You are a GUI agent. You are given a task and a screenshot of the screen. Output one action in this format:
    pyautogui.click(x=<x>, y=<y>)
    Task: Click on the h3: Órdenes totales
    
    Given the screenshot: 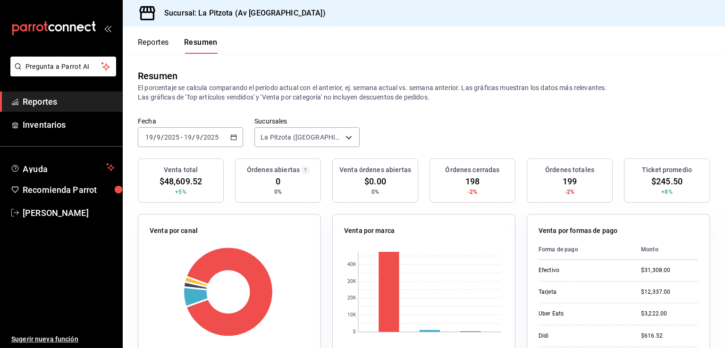 What is the action you would take?
    pyautogui.click(x=570, y=170)
    